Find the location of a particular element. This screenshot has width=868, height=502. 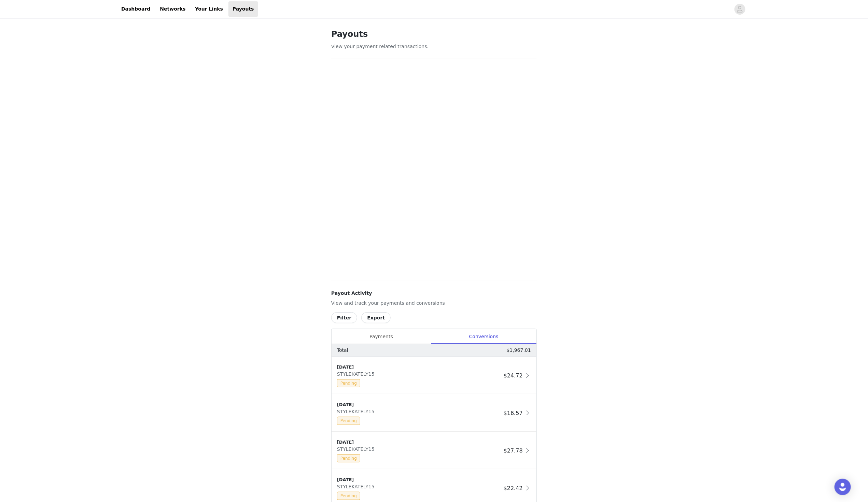

p: View and track your payments and conversions is located at coordinates (434, 303).